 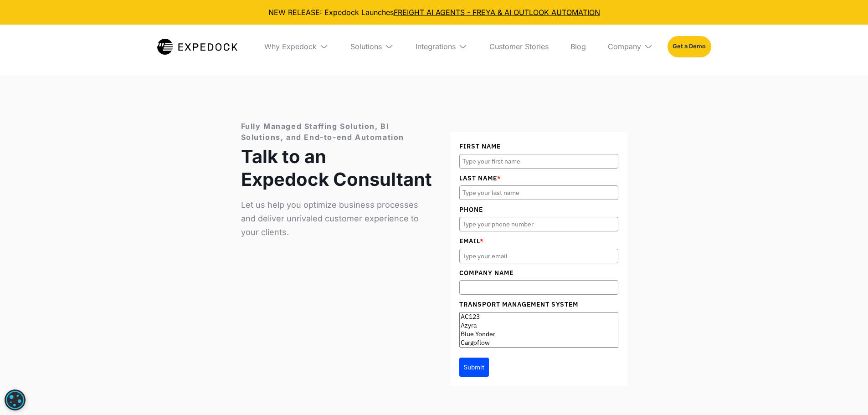 I want to click on option: Azyra, so click(x=539, y=326).